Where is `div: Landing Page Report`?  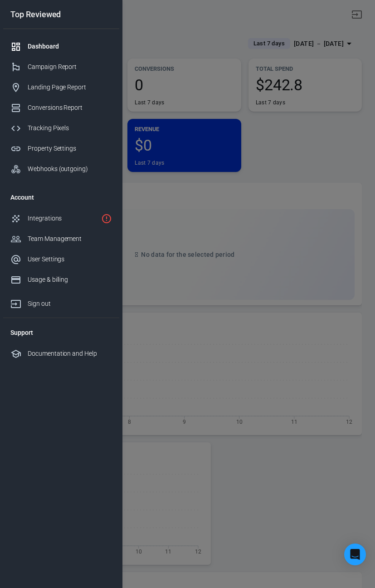 div: Landing Page Report is located at coordinates (70, 87).